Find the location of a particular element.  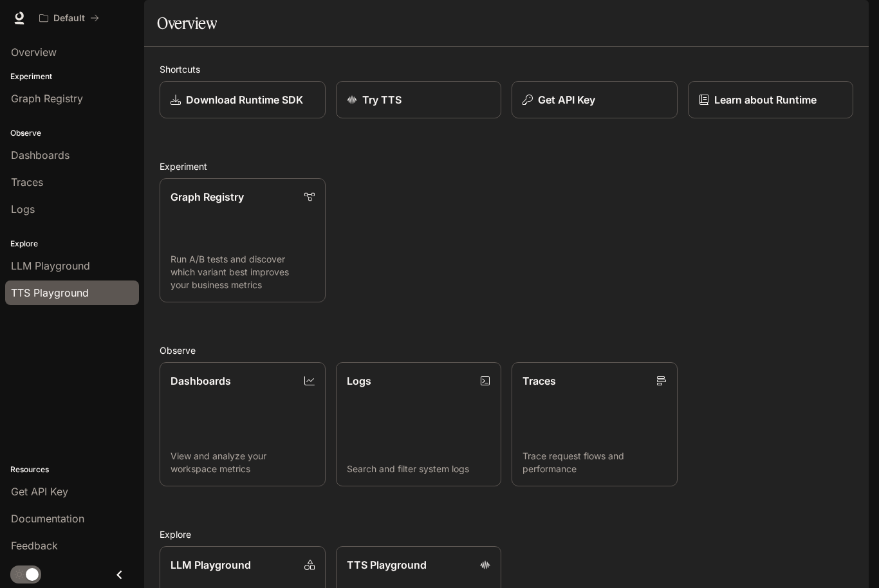

a: LogsSearch and filter system logs is located at coordinates (419, 424).